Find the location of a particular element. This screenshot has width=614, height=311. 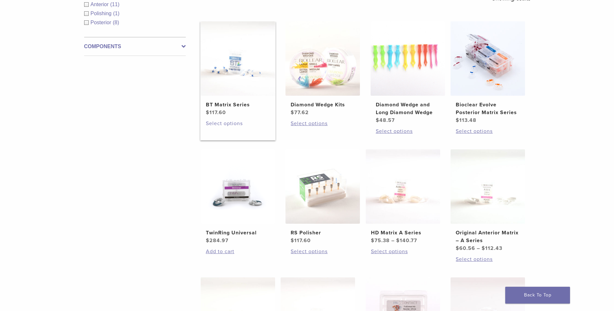

span: Anterior is located at coordinates (100, 4).